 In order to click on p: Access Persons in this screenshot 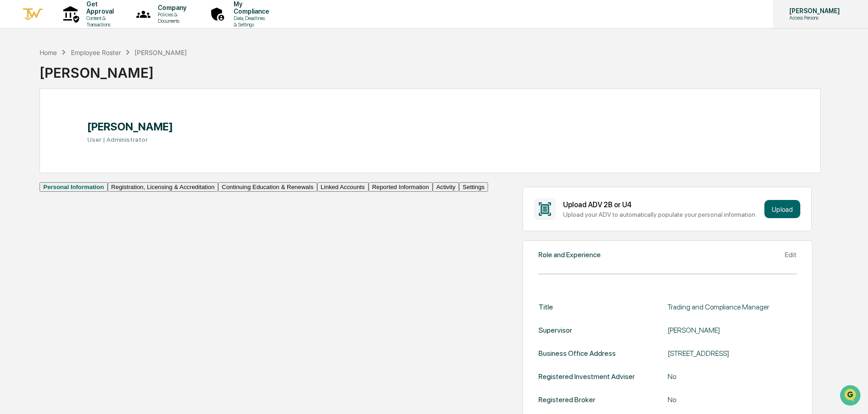, I will do `click(813, 18)`.